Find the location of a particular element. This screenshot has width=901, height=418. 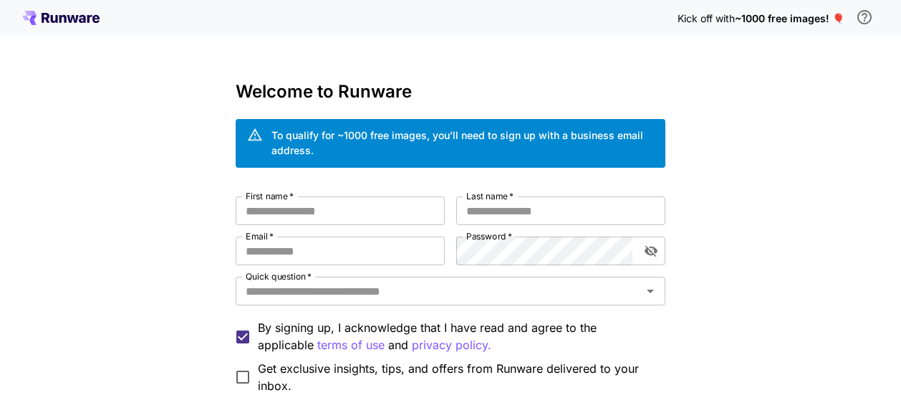

button: By signing up, I acknowledge that I have read and agree to the applicable and privacy policy. is located at coordinates (351, 345).